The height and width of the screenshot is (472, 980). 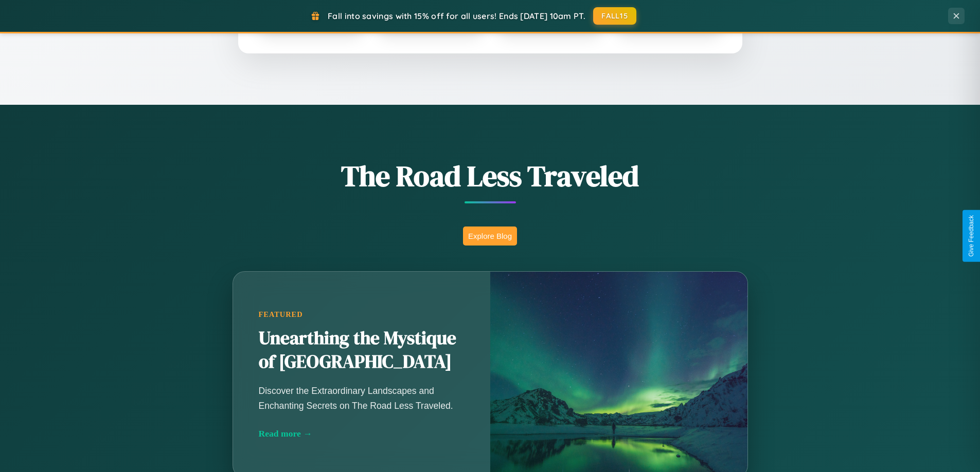 I want to click on p: Discover the Extraordinary Landscapes and Enchanting Secrets on The Road Less Traveled., so click(x=362, y=398).